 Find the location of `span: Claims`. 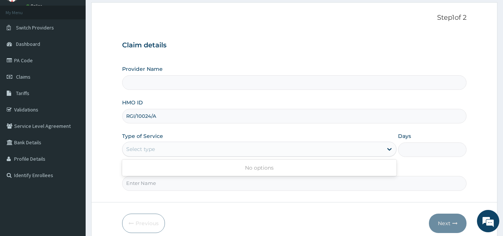

span: Claims is located at coordinates (23, 77).